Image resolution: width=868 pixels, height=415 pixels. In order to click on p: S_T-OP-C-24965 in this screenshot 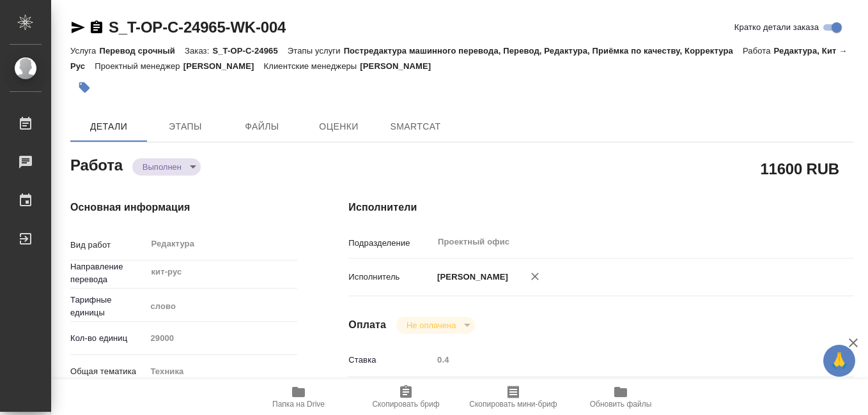, I will do `click(249, 50)`.